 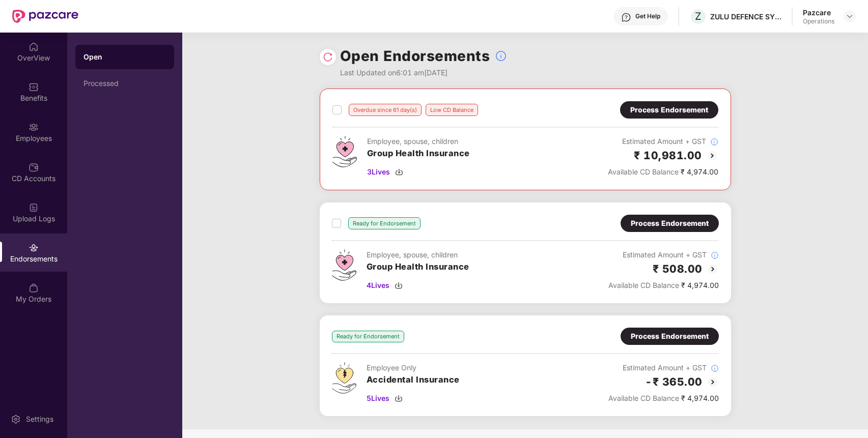 What do you see at coordinates (378, 172) in the screenshot?
I see `span: 3 Lives` at bounding box center [378, 172].